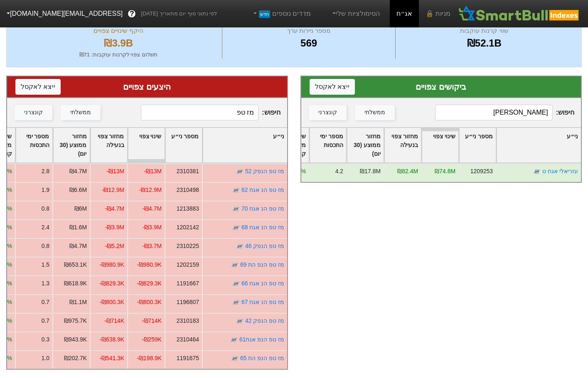 The height and width of the screenshot is (378, 588). I want to click on a: מז טפ הנ אגח 62, so click(263, 190).